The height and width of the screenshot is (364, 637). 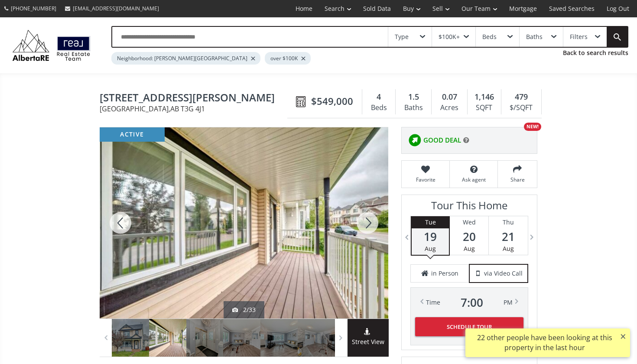 What do you see at coordinates (368, 342) in the screenshot?
I see `span: Street View` at bounding box center [368, 342].